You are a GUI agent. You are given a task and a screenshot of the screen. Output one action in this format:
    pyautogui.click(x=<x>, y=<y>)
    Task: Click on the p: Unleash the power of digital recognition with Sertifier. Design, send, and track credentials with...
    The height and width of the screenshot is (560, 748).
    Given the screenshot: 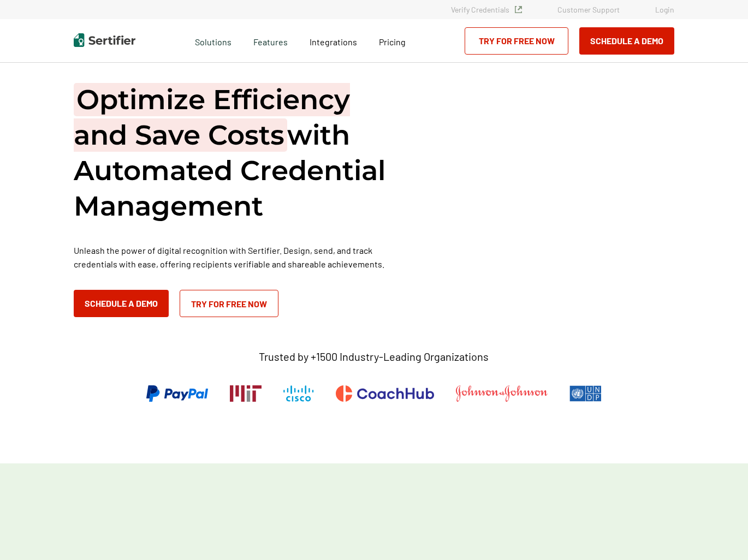 What is the action you would take?
    pyautogui.click(x=237, y=257)
    